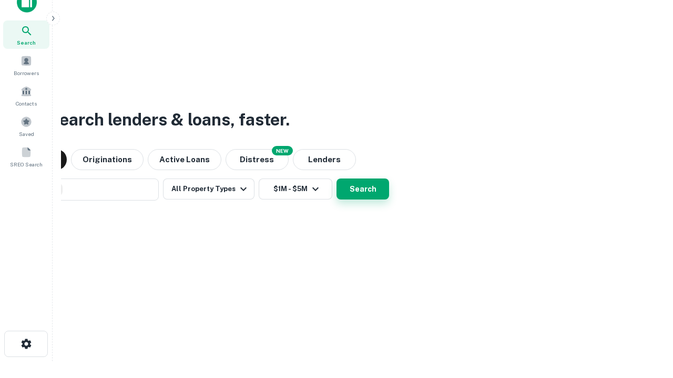  I want to click on button: Lenders, so click(324, 160).